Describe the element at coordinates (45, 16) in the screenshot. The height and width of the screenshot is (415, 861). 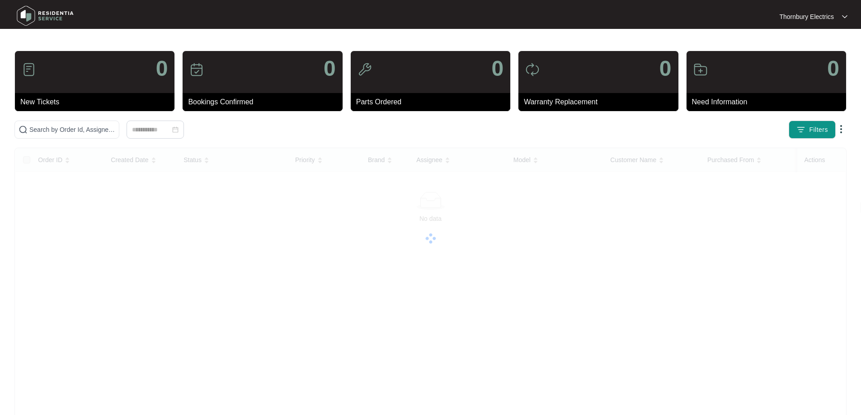
I see `img: residentia service logo` at that location.